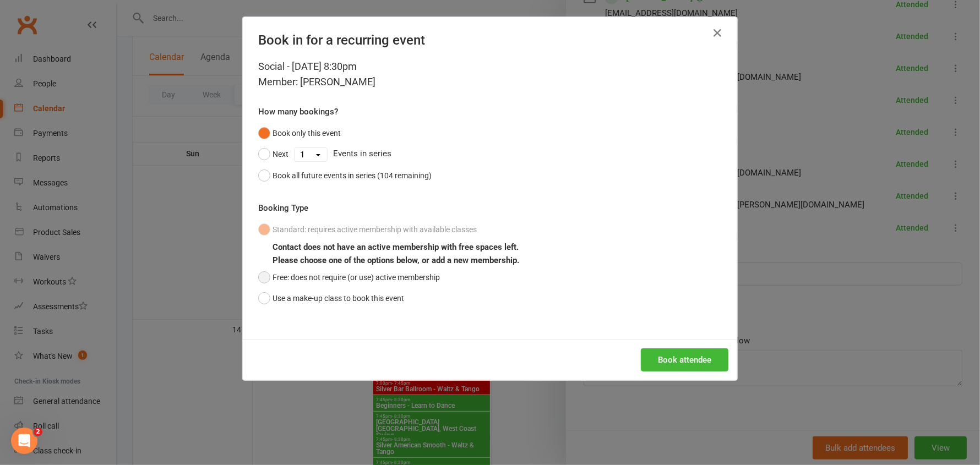 This screenshot has width=980, height=465. I want to click on button: Book only this event, so click(299, 133).